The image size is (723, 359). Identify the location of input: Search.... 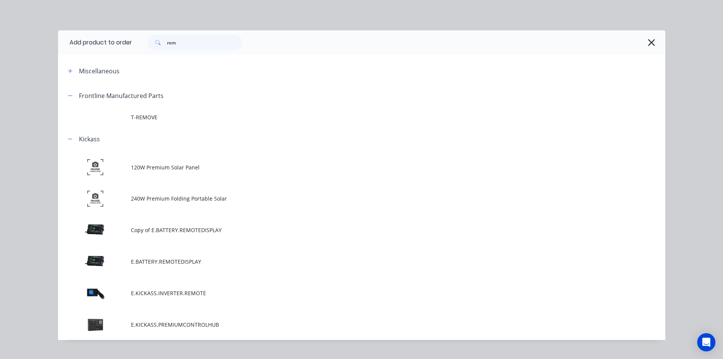
(204, 42).